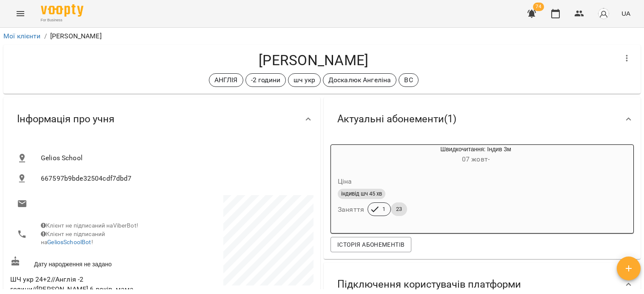 The image size is (644, 294). I want to click on h6: Заняття, so click(351, 210).